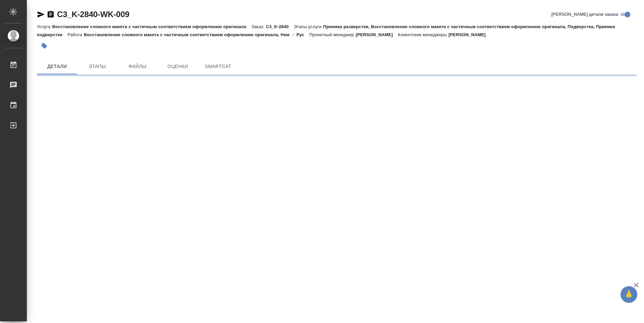  I want to click on button: Скопировать ссылку для ЯМессенджера, so click(41, 15).